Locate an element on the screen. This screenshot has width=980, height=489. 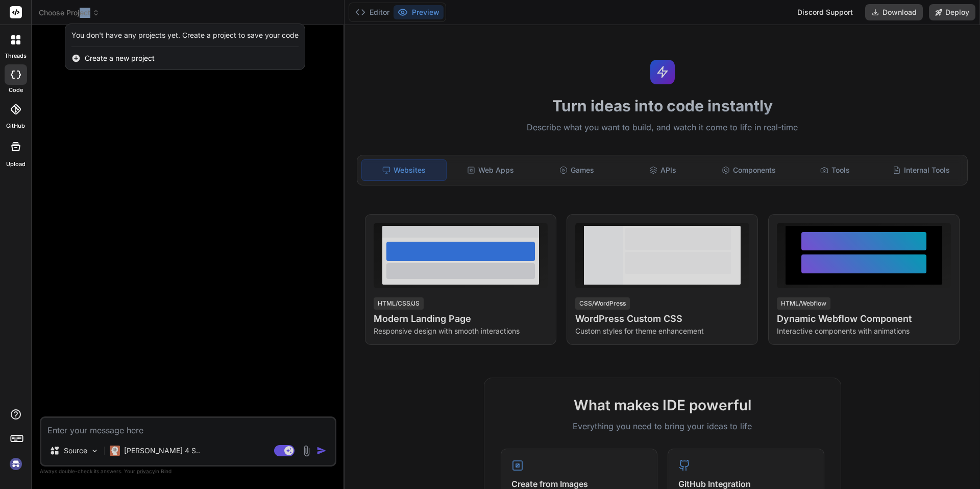
label: threads is located at coordinates (15, 56).